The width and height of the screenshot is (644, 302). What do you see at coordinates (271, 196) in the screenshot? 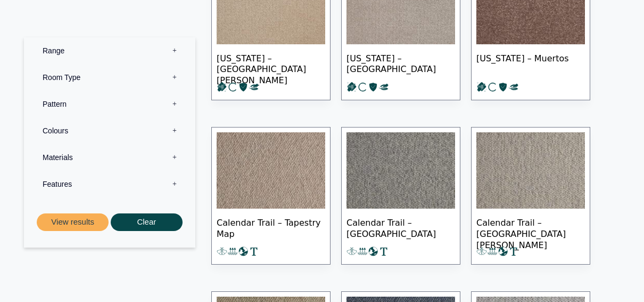
I see `a: Calendar Trail – Tapestry Map` at bounding box center [271, 196].